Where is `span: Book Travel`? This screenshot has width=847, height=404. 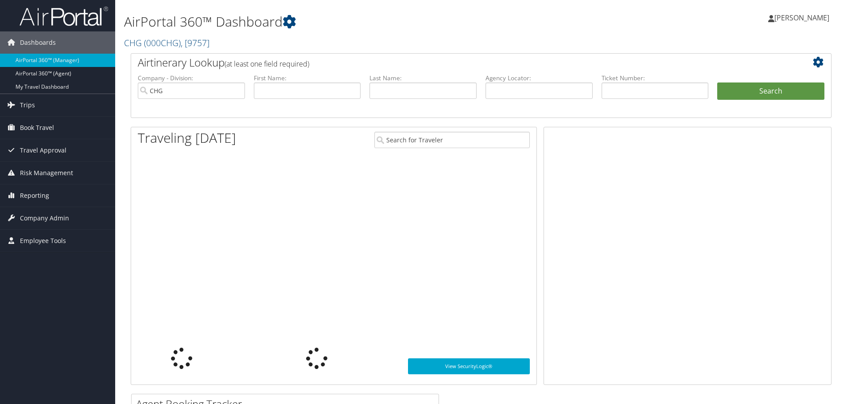 span: Book Travel is located at coordinates (37, 128).